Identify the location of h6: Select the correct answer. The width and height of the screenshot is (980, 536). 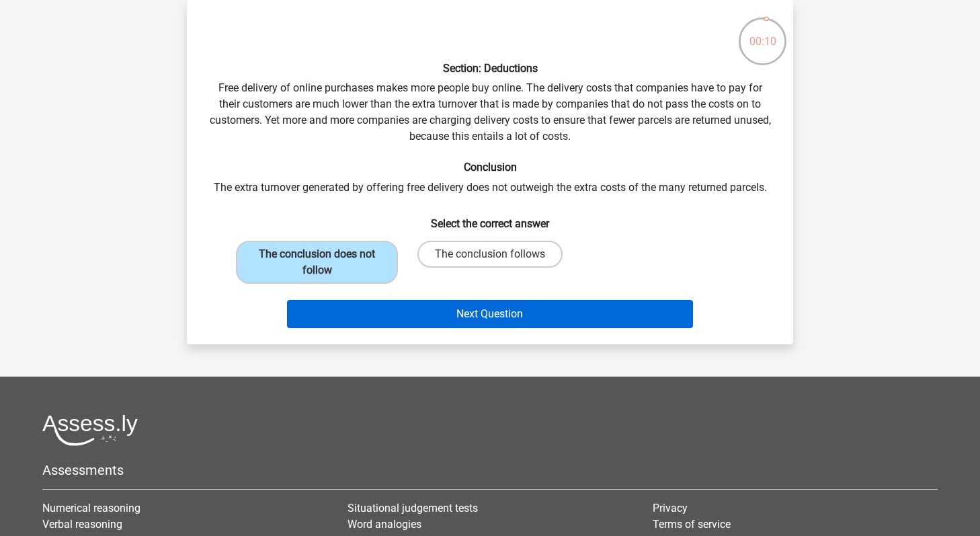
(490, 218).